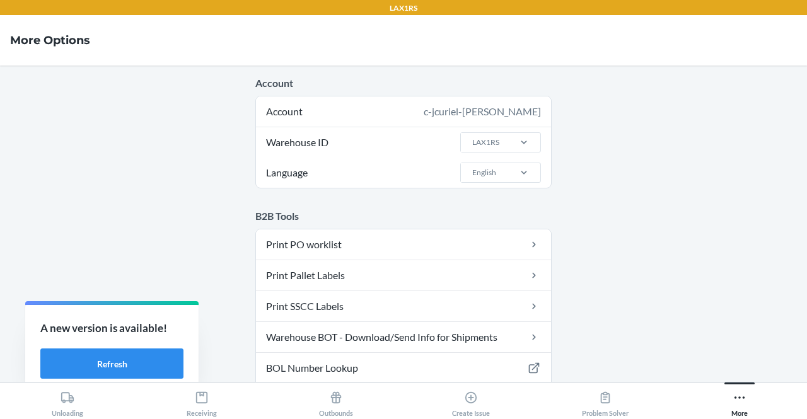  Describe the element at coordinates (201, 400) in the screenshot. I see `button: Receiving` at that location.